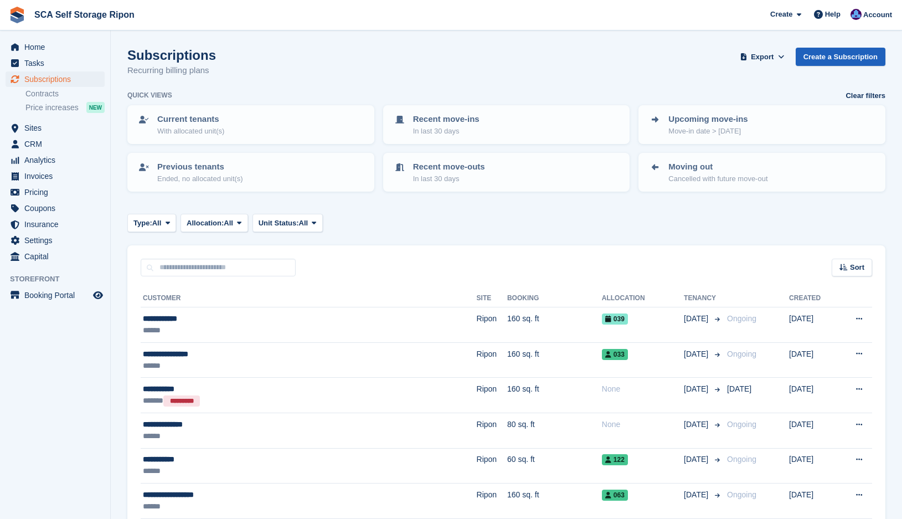 Image resolution: width=902 pixels, height=519 pixels. I want to click on span: Tasks, so click(58, 63).